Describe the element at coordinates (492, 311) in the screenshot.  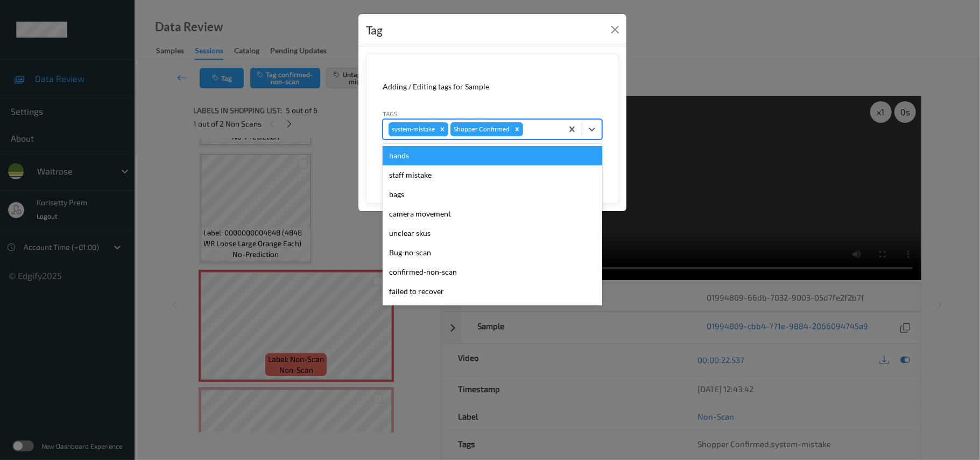
I see `div: product recovered` at that location.